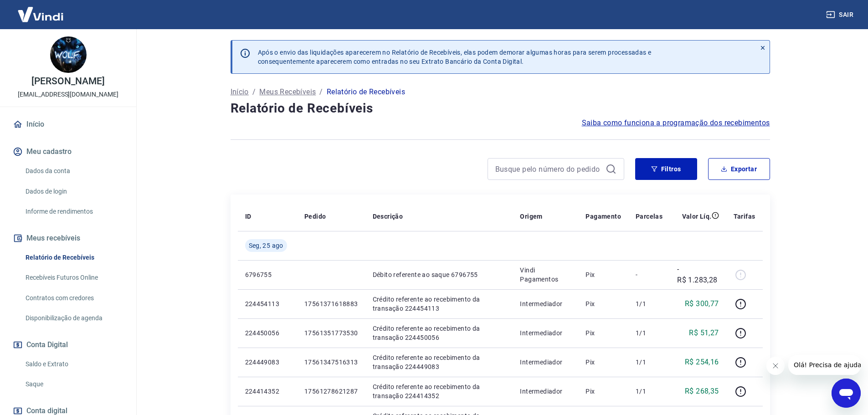  Describe the element at coordinates (40, 14) in the screenshot. I see `img: Vindi` at that location.